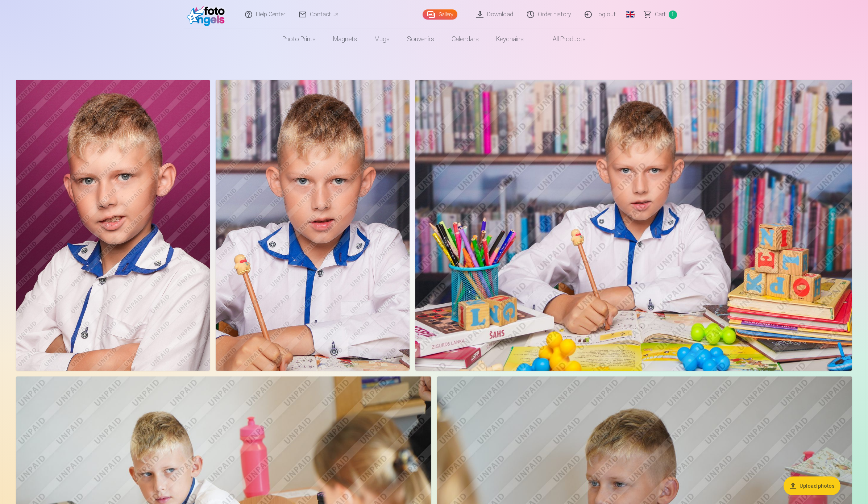 The width and height of the screenshot is (868, 504). I want to click on a: All products, so click(563, 39).